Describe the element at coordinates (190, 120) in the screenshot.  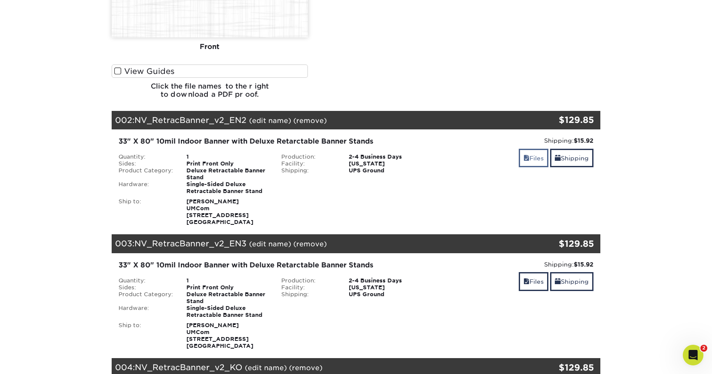
I see `span: NV_RetracBanner_v2_EN2` at that location.